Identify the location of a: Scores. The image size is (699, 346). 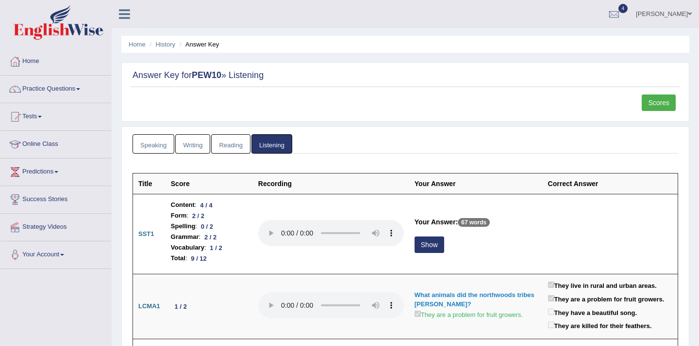
(658, 103).